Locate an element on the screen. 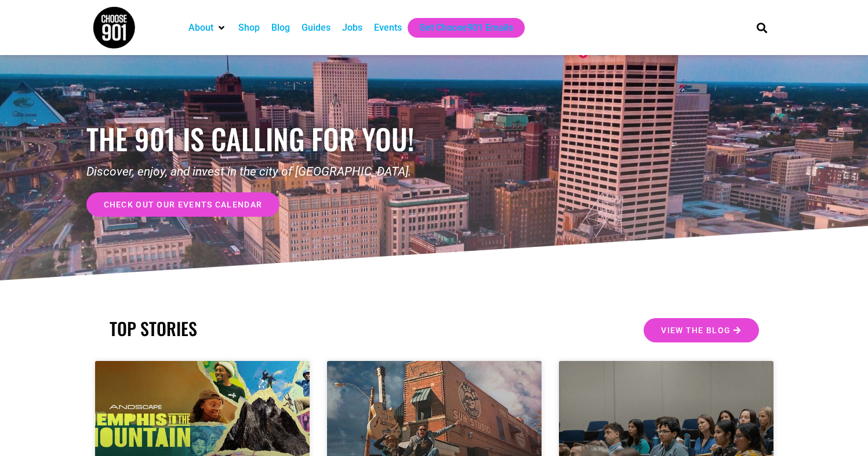 This screenshot has height=456, width=868. h1: the 901 is calling for you! is located at coordinates (260, 139).